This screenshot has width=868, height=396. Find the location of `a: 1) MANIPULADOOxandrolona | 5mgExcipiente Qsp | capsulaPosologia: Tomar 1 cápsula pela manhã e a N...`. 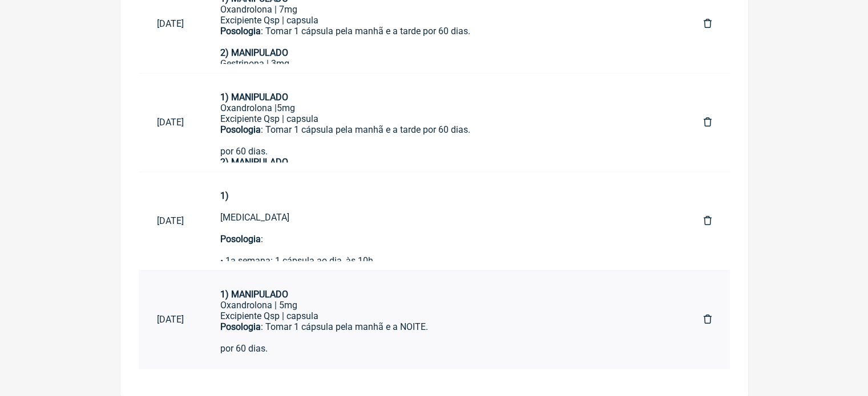

a: 1) MANIPULADOOxandrolona | 5mgExcipiente Qsp | capsulaPosologia: Tomar 1 cápsula pela manhã e a N... is located at coordinates (443, 320).